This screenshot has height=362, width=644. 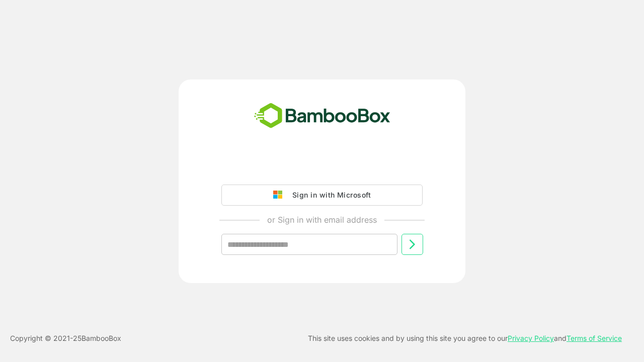 I want to click on img: google, so click(x=280, y=195).